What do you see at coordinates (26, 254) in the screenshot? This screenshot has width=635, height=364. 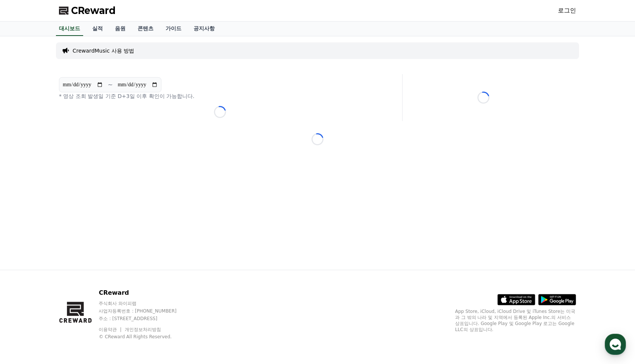 I see `span: 홈` at bounding box center [26, 254].